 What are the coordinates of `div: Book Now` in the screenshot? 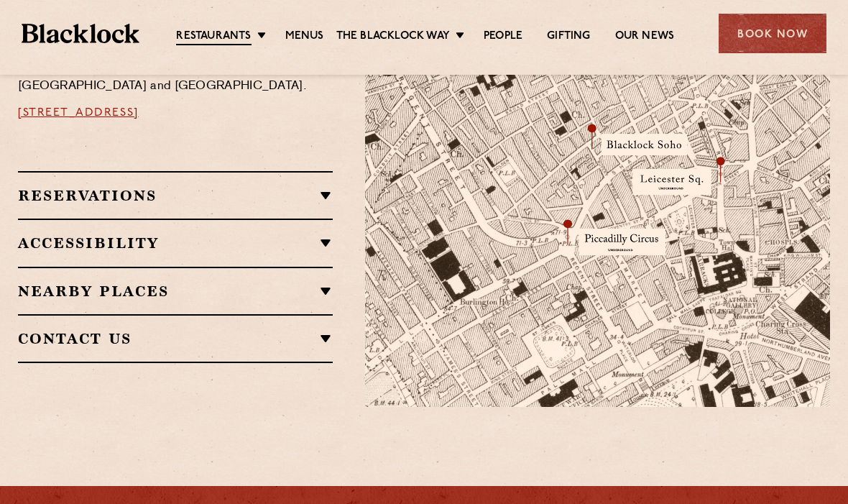 It's located at (773, 33).